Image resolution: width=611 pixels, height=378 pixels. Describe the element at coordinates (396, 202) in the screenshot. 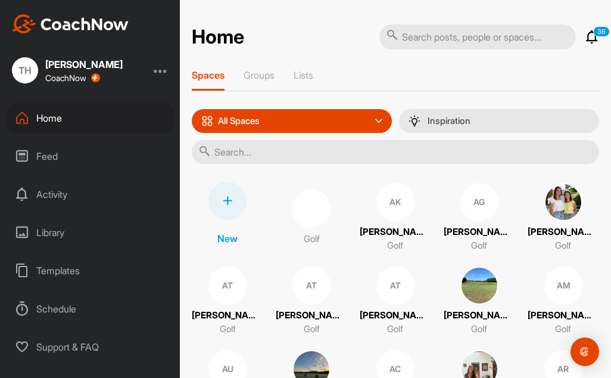

I see `div: AK` at that location.